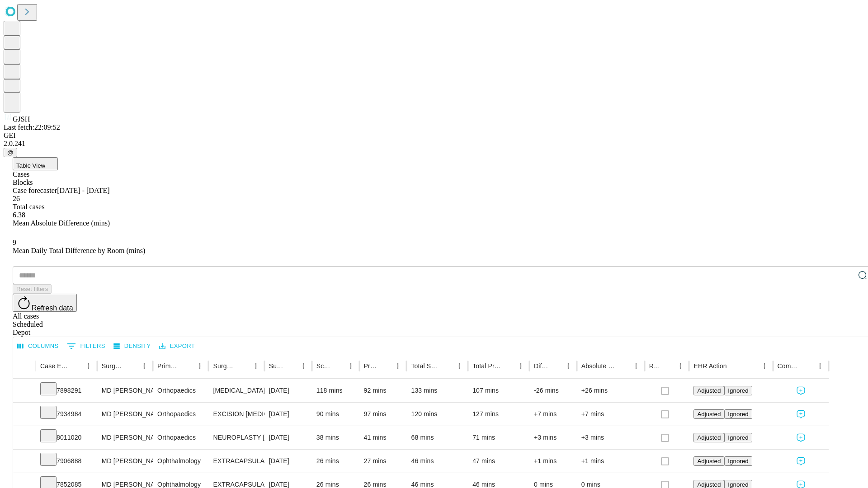 The image size is (868, 488). I want to click on span: 6.38, so click(19, 214).